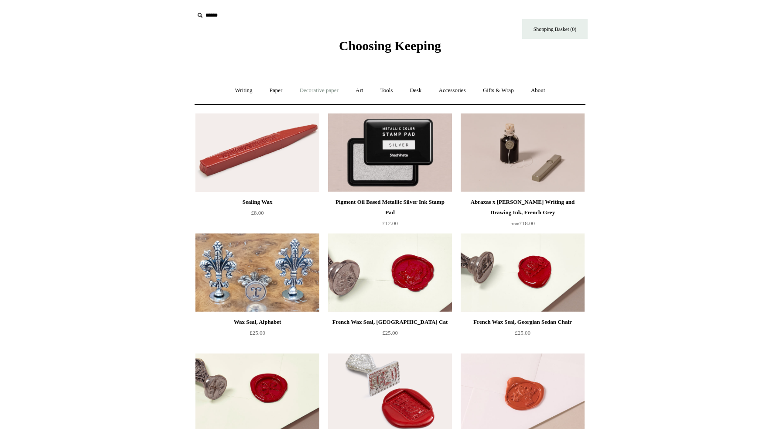 The height and width of the screenshot is (429, 780). Describe the element at coordinates (359, 90) in the screenshot. I see `a: Art` at that location.